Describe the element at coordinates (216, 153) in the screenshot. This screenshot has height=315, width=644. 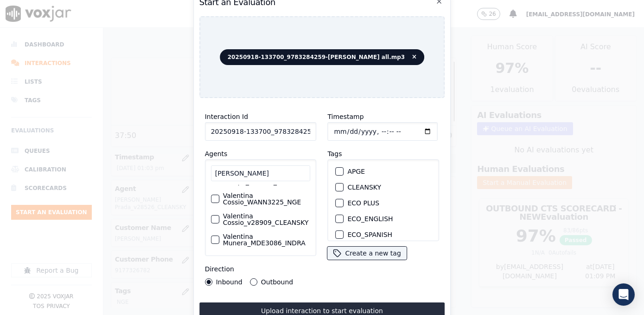
I see `label: Agents` at that location.